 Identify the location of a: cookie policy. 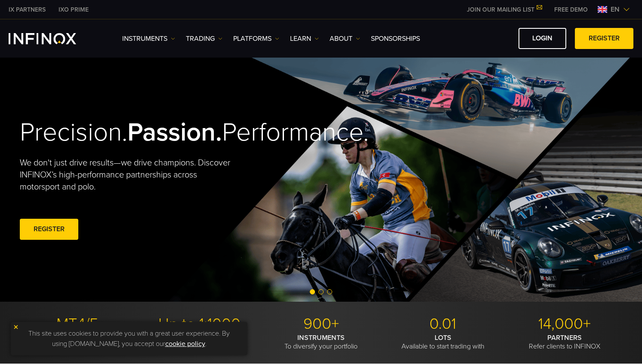
(185, 344).